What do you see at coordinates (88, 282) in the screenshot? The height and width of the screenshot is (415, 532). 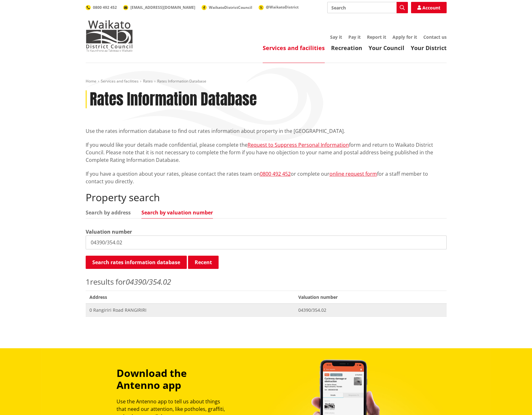 I see `span: 1` at bounding box center [88, 282].